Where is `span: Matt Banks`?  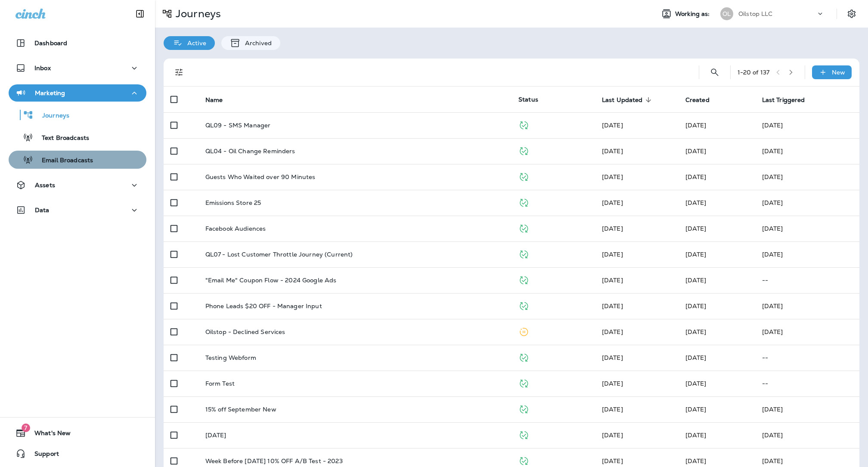 span: Matt Banks is located at coordinates (696, 280).